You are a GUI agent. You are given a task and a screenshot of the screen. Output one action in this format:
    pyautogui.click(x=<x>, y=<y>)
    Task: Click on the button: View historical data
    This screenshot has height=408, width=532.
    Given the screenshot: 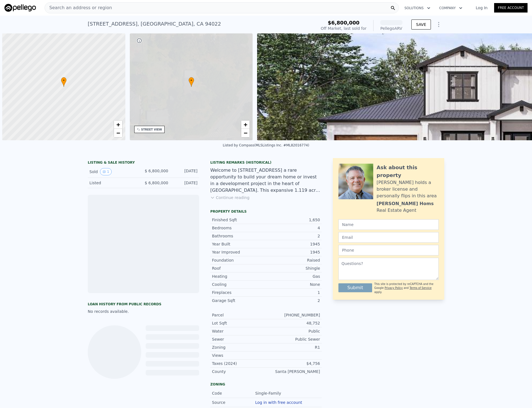 What is the action you would take?
    pyautogui.click(x=106, y=171)
    